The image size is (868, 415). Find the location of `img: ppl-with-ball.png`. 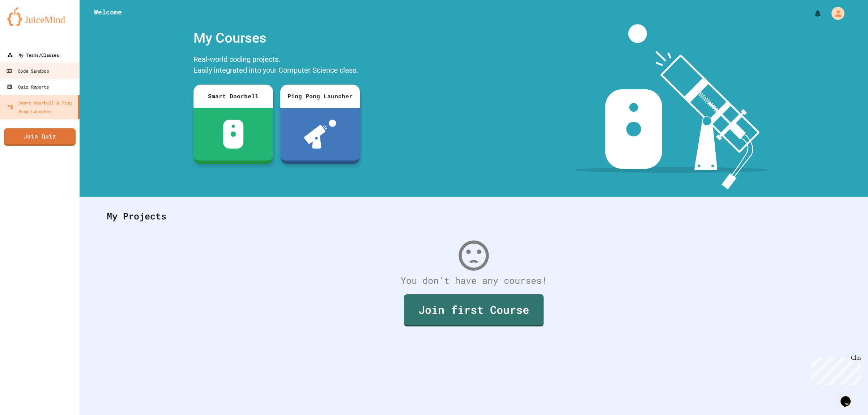

img: ppl-with-ball.png is located at coordinates (320, 134).